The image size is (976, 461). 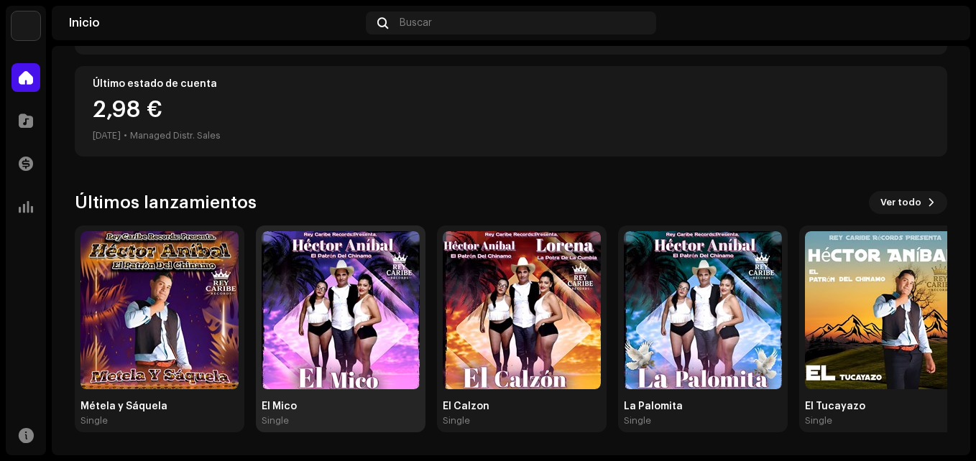 I want to click on div: El Calzon, so click(x=522, y=407).